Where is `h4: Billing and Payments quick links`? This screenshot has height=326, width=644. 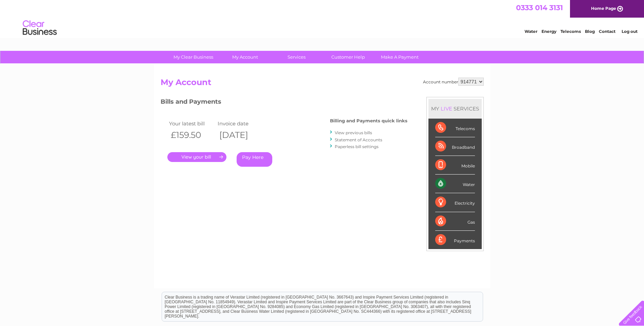
h4: Billing and Payments quick links is located at coordinates (369, 121).